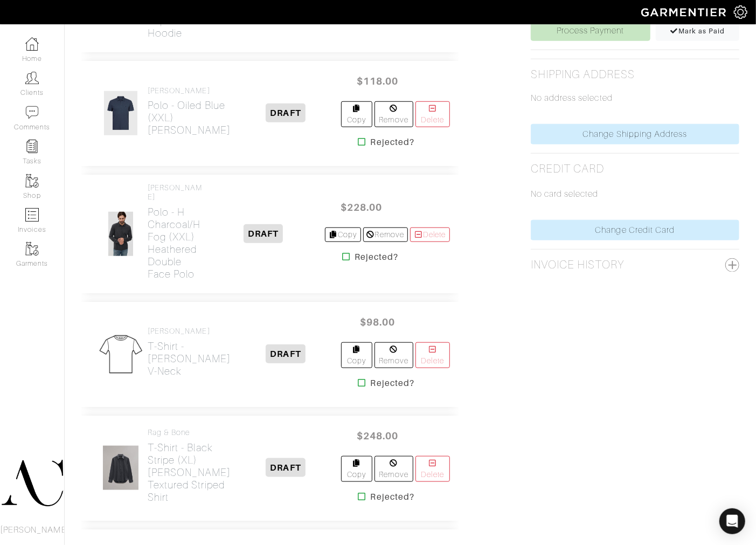 This screenshot has width=756, height=545. What do you see at coordinates (32, 214) in the screenshot?
I see `img: orders-icon-0abe47150d42831381b5fb84f609e132dff9fe21cb692f30cb5eec754e2cba89.png` at bounding box center [32, 214].